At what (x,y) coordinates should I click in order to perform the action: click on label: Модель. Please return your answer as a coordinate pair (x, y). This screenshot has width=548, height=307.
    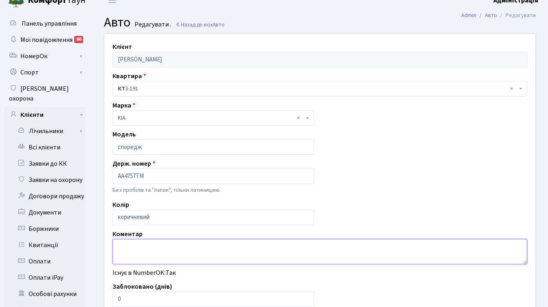
    Looking at the image, I should click on (124, 135).